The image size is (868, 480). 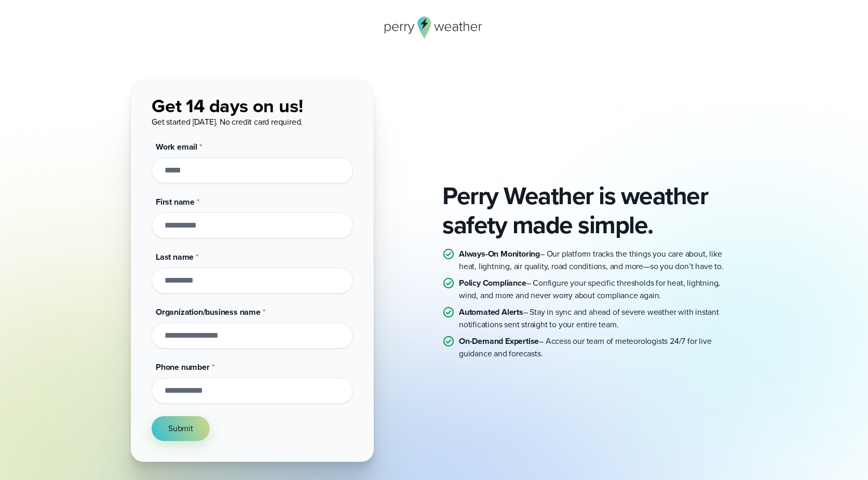 What do you see at coordinates (208, 311) in the screenshot?
I see `span: Organization/business name` at bounding box center [208, 311].